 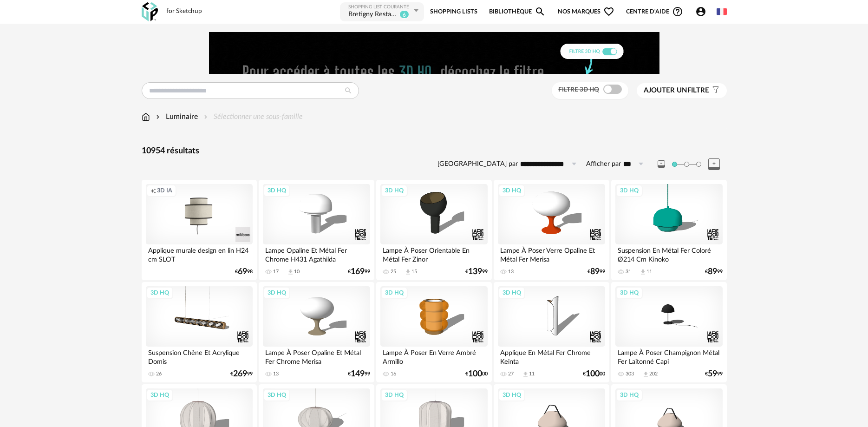 I want to click on img: OXP, so click(x=150, y=11).